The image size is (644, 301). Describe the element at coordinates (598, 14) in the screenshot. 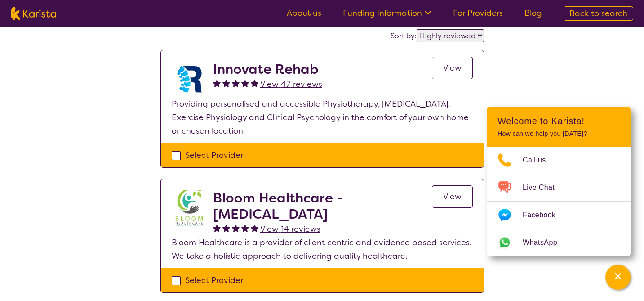

I see `a: Back to search` at that location.